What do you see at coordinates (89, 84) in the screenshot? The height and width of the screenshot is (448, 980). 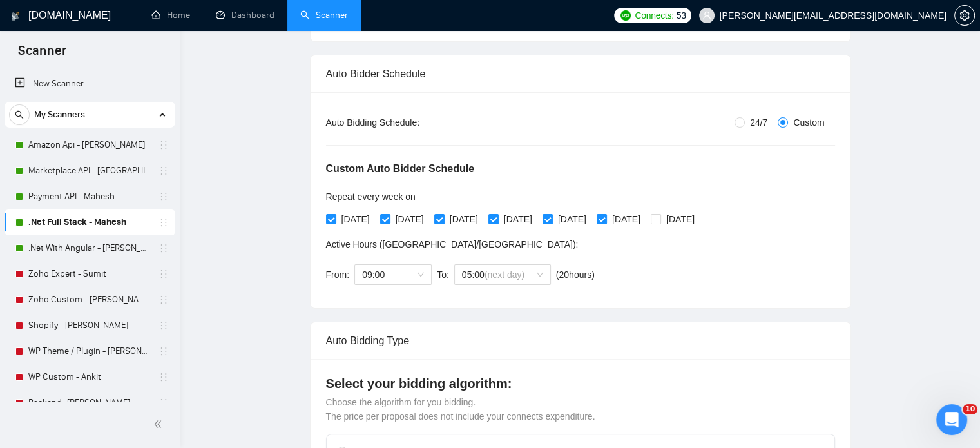 I see `a: New Scanner` at bounding box center [89, 84].